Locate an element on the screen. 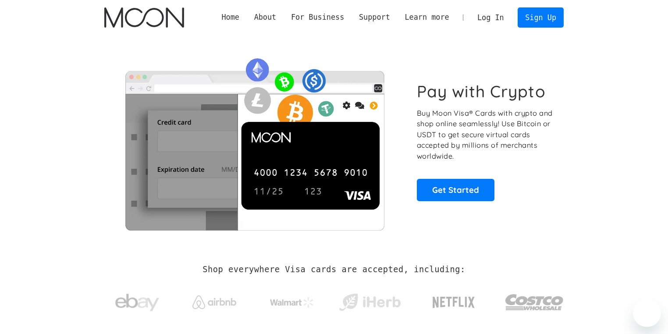 The image size is (668, 334). img: Costco is located at coordinates (534, 302).